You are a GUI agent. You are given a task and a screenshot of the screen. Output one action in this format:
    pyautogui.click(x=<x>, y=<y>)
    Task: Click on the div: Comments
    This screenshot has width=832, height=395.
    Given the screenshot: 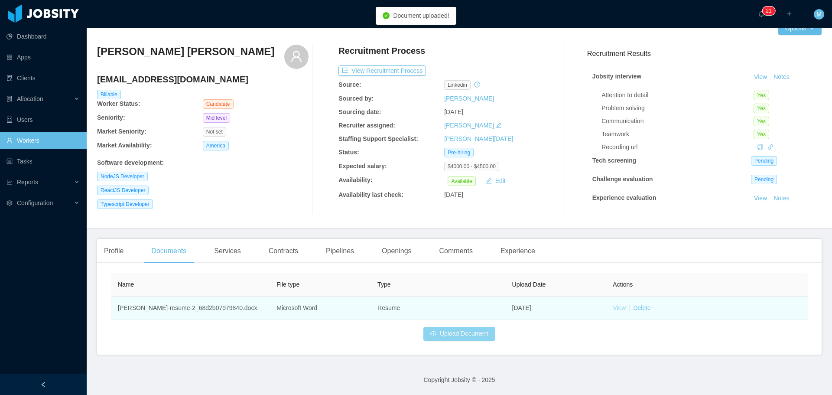 What is the action you would take?
    pyautogui.click(x=456, y=251)
    